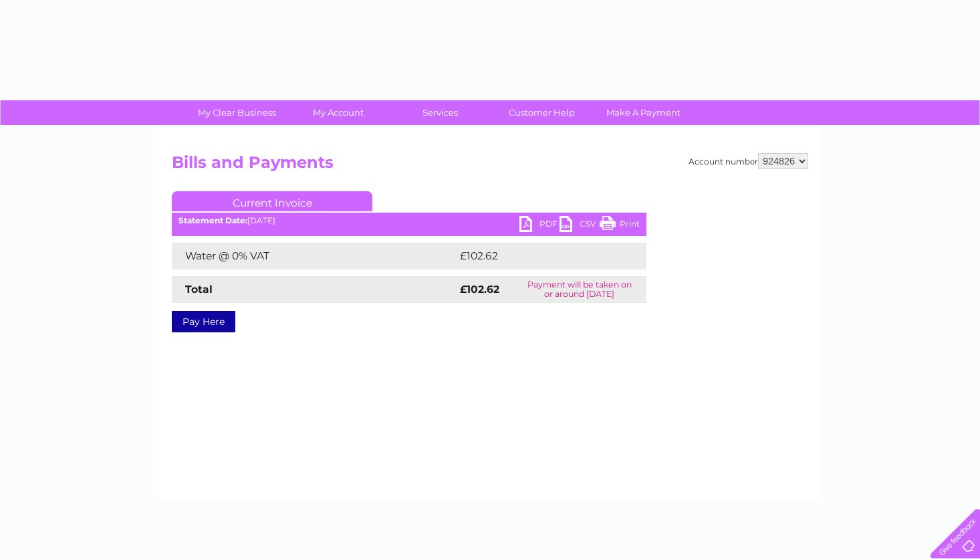 The image size is (980, 559). Describe the element at coordinates (539, 225) in the screenshot. I see `a: PDF` at that location.